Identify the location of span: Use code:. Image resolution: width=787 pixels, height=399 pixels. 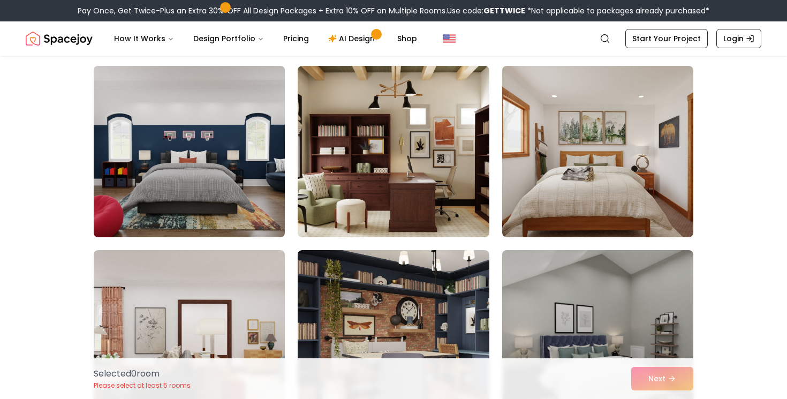
(486, 11).